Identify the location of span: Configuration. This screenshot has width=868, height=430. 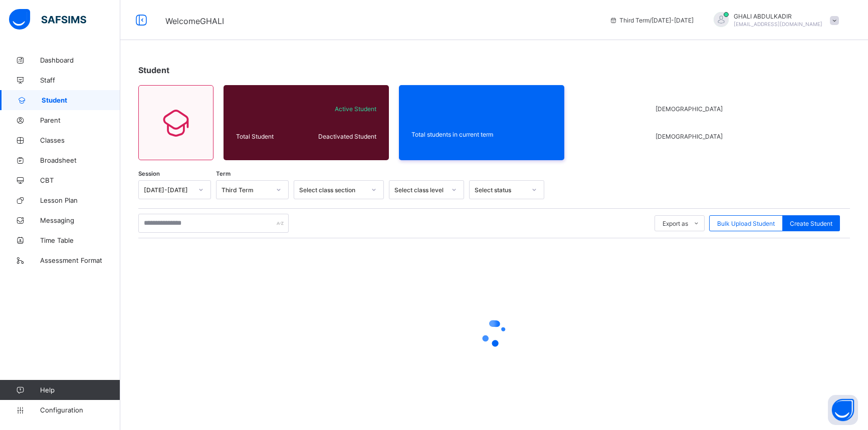
(80, 410).